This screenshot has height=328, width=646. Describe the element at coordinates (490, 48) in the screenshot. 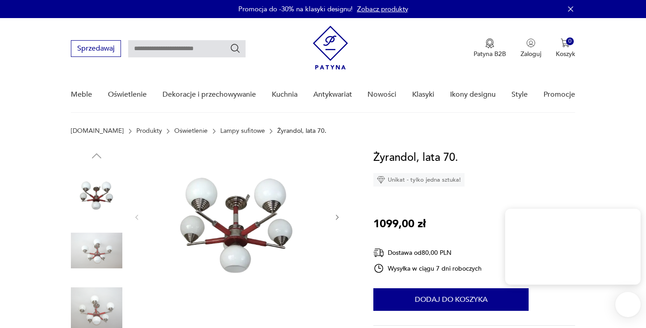

I see `button: Patyna B2B` at that location.